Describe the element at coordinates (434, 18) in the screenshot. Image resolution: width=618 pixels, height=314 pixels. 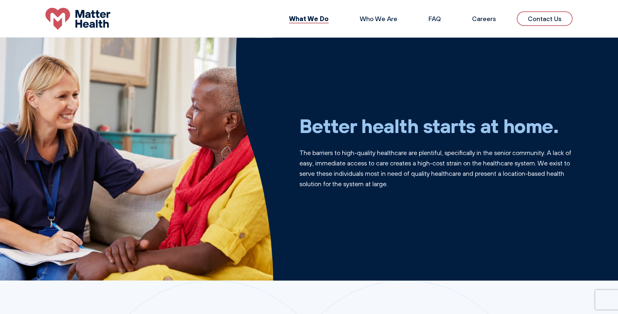
I see `a: FAQ` at that location.